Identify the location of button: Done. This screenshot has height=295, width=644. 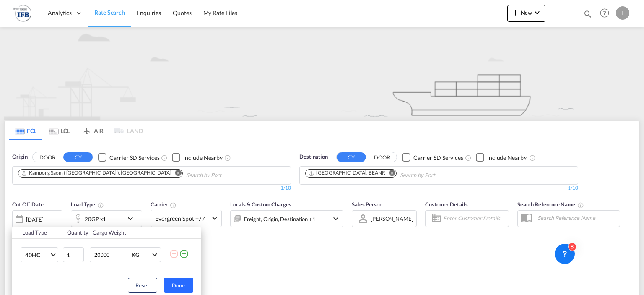
(179, 285).